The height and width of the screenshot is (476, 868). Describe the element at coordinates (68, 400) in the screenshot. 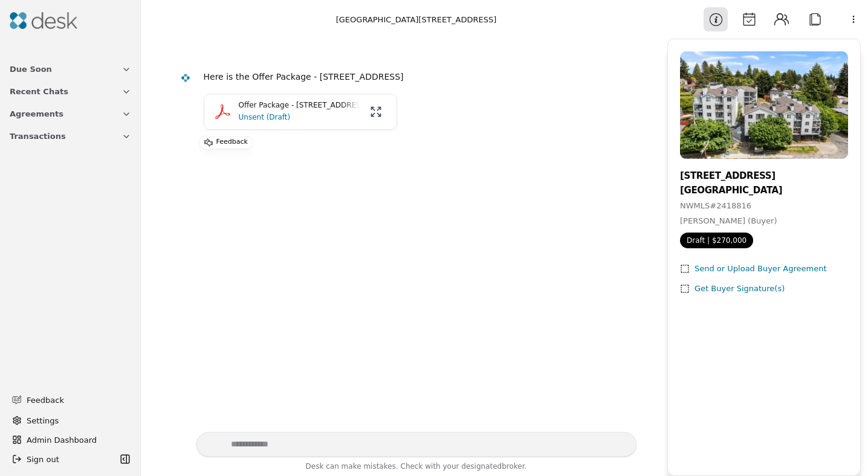

I see `button: Feedback` at that location.